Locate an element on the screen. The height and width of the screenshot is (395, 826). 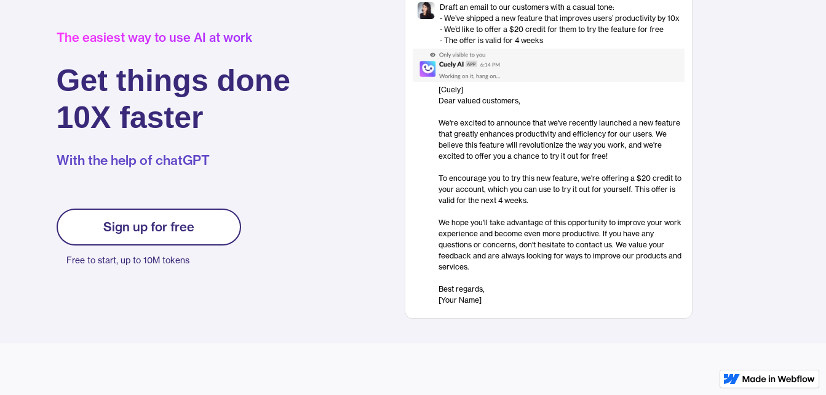
div: Draft an email to our customers with a casual tone: - We’ve shipped a new feature that improves u... is located at coordinates (560, 24).